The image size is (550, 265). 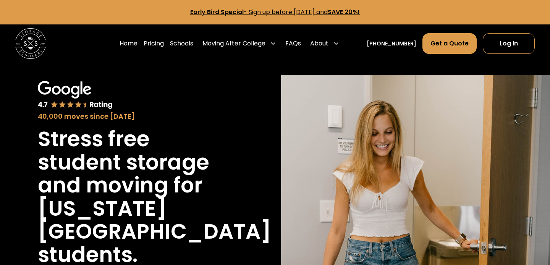 What do you see at coordinates (217, 12) in the screenshot?
I see `strong: Early Bird Special` at bounding box center [217, 12].